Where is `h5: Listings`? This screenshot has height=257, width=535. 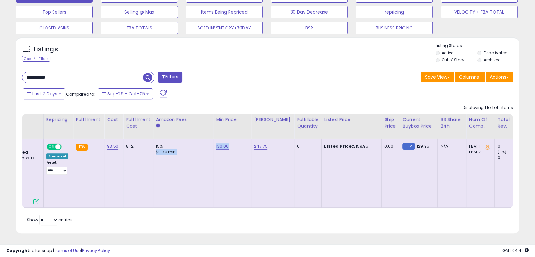
h5: Listings is located at coordinates (46, 49).